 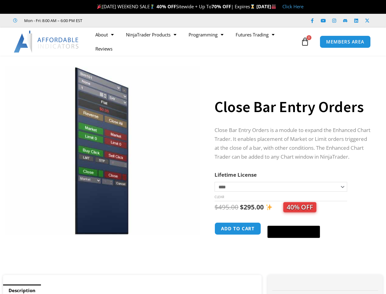 What do you see at coordinates (227, 207) in the screenshot?
I see `bdi: 495.00` at bounding box center [227, 207].